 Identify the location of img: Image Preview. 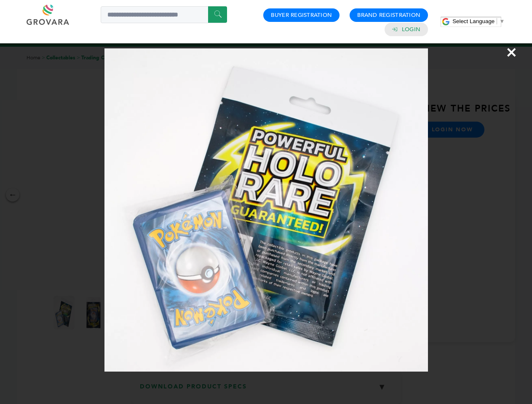
(266, 210).